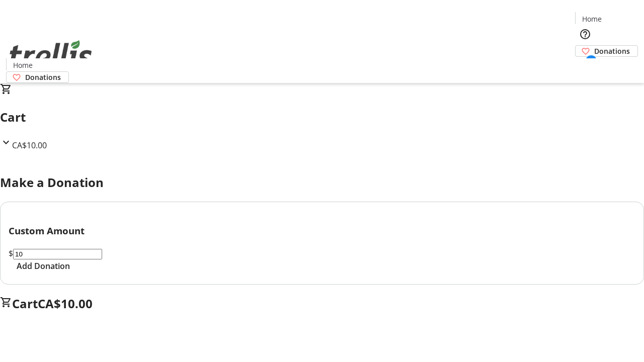 The width and height of the screenshot is (644, 362). Describe the element at coordinates (57, 254) in the screenshot. I see `input: Donation Amount` at that location.